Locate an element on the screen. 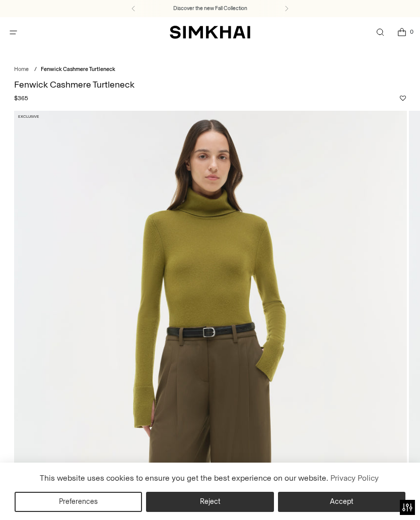  h3: Discover the new Fall Collection is located at coordinates (210, 8).